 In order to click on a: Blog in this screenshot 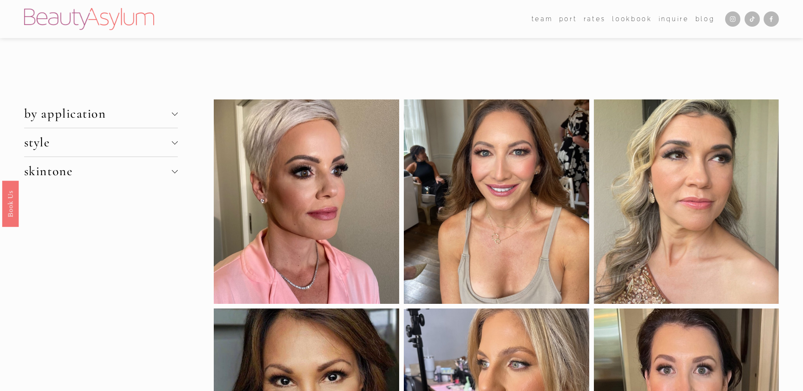, I will do `click(705, 19)`.